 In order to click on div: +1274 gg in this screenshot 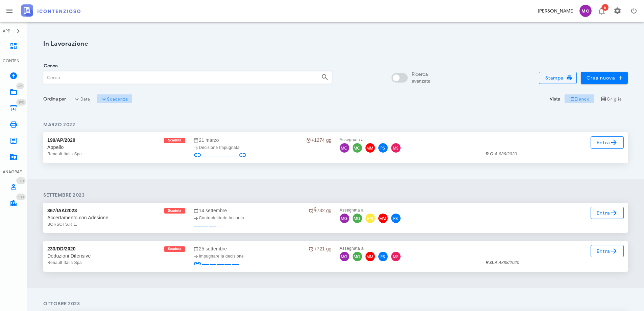, I will do `click(319, 140)`.